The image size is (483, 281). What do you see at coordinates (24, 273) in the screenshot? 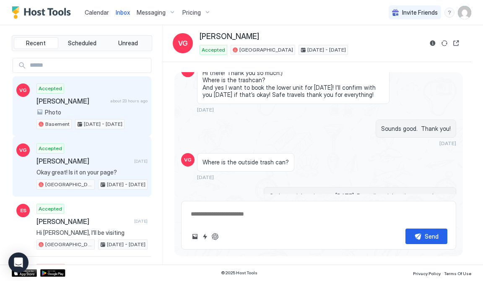
I see `a: App Store` at bounding box center [24, 273].